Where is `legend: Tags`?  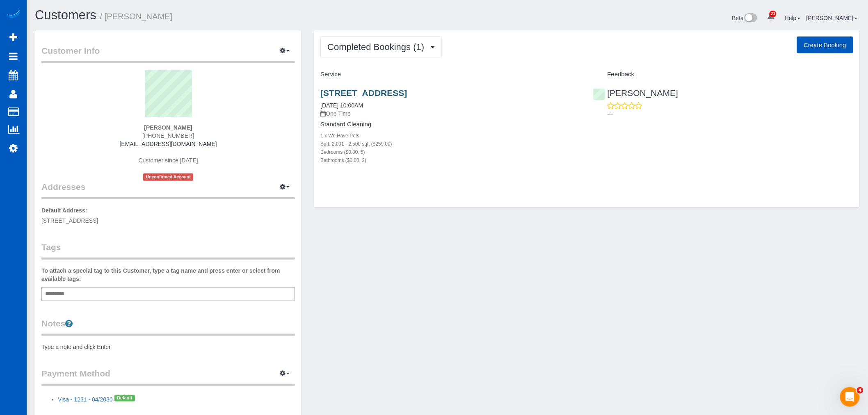 legend: Tags is located at coordinates (168, 250).